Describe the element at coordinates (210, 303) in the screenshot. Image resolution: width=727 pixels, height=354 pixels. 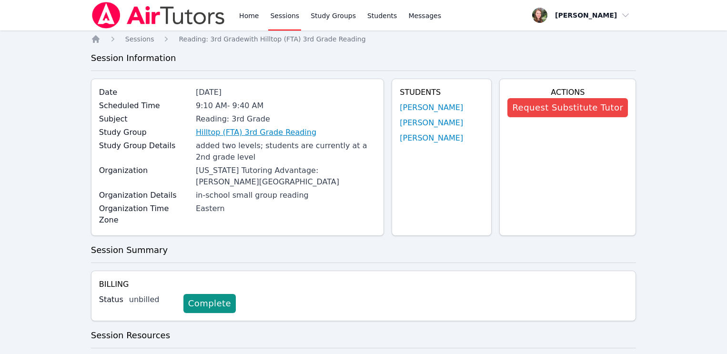
I see `a: Complete` at that location.